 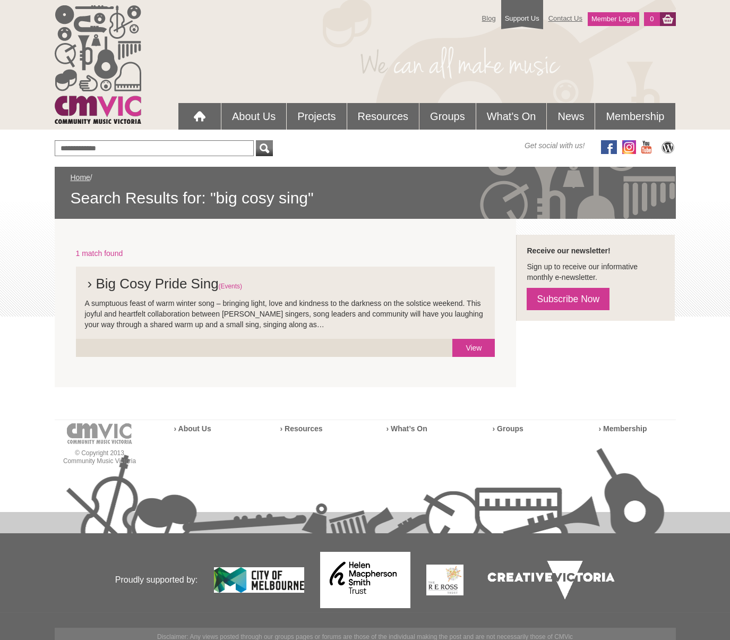 I want to click on p: © Copyright 2013 Community Music Victoria, so click(x=100, y=457).